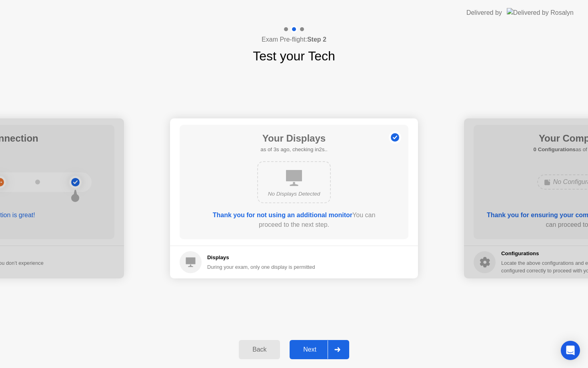 The height and width of the screenshot is (368, 588). I want to click on h5: Displays, so click(261, 258).